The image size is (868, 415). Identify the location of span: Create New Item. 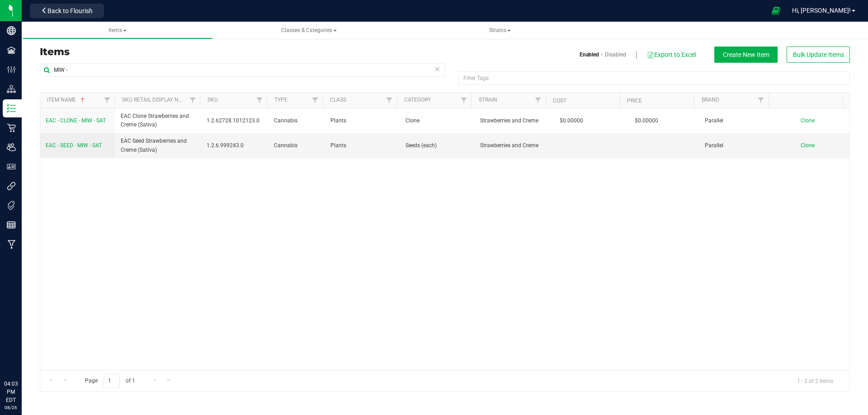
(746, 55).